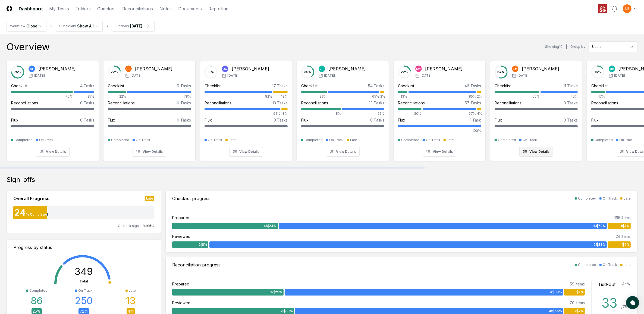  Describe the element at coordinates (556, 311) in the screenshot. I see `span: 46 | 66 %` at that location.